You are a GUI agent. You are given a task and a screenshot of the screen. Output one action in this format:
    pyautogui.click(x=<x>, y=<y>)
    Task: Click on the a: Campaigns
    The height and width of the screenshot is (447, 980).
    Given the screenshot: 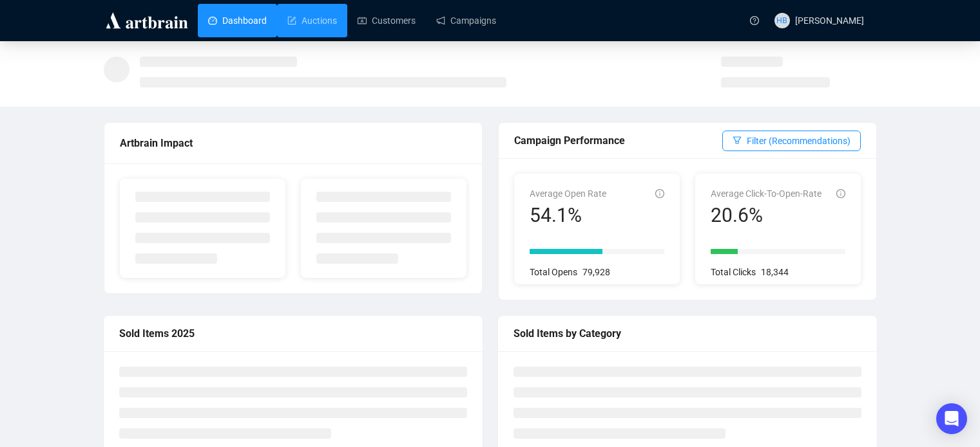 What is the action you would take?
    pyautogui.click(x=466, y=20)
    